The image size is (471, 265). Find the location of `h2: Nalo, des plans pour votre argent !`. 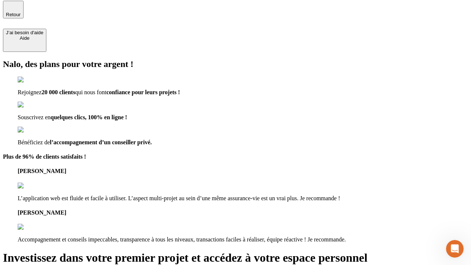

h2: Nalo, des plans pour votre argent ! is located at coordinates (235, 64).